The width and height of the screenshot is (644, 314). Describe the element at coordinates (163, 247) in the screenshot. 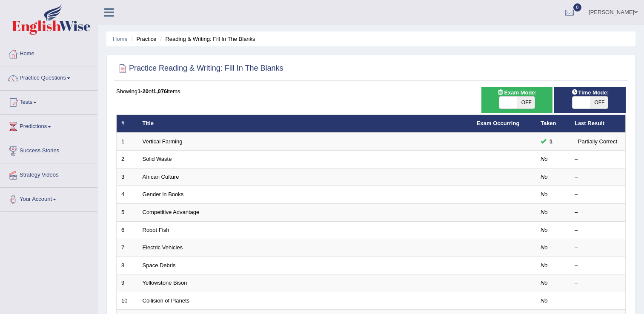

I see `a: Electric Vehicles` at that location.